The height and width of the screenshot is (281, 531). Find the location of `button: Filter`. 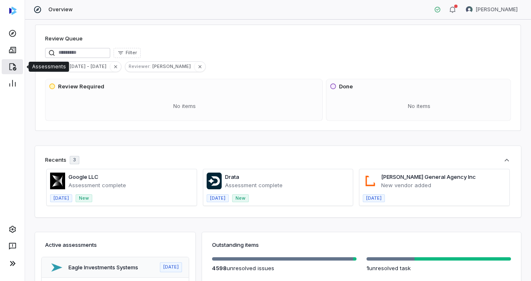

button: Filter is located at coordinates (127, 53).